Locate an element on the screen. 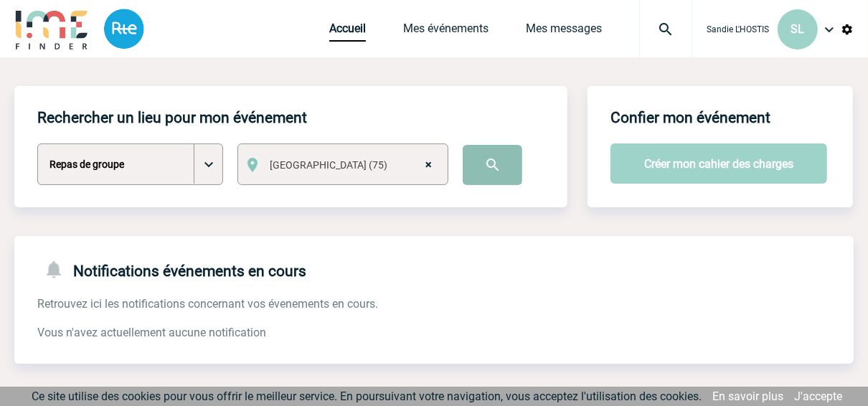 This screenshot has width=868, height=406. a: En savoir plus is located at coordinates (747, 396).